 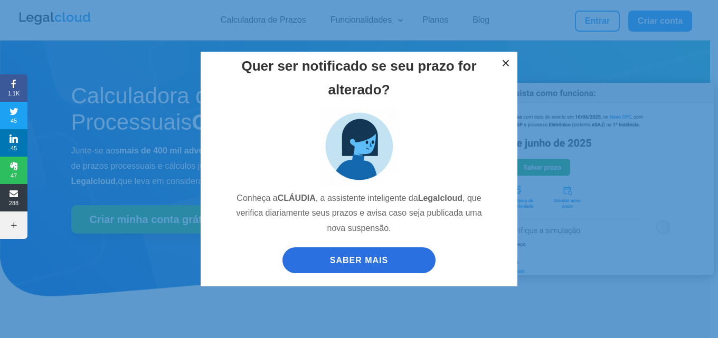 I want to click on strong: CLÁUDIA, so click(x=297, y=198).